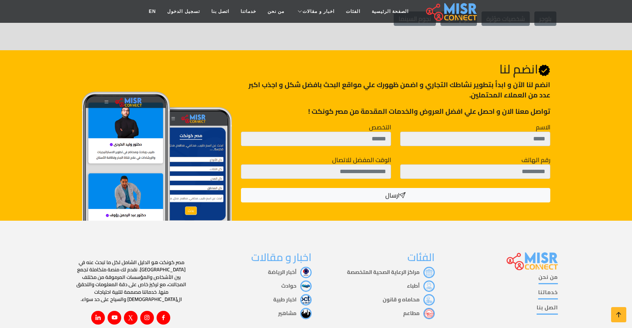 This screenshot has height=328, width=632. What do you see at coordinates (429, 313) in the screenshot?
I see `img: مطاعم` at bounding box center [429, 313].